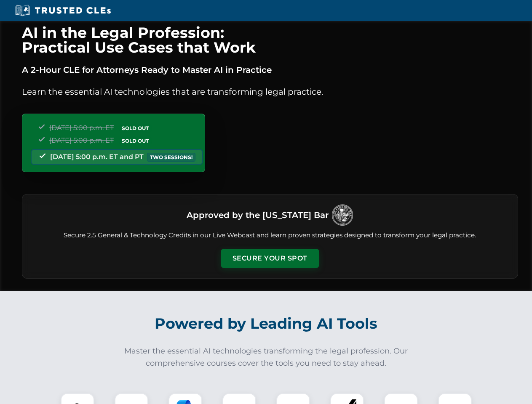 Image resolution: width=532 pixels, height=404 pixels. I want to click on button: Secure Your Spot, so click(270, 258).